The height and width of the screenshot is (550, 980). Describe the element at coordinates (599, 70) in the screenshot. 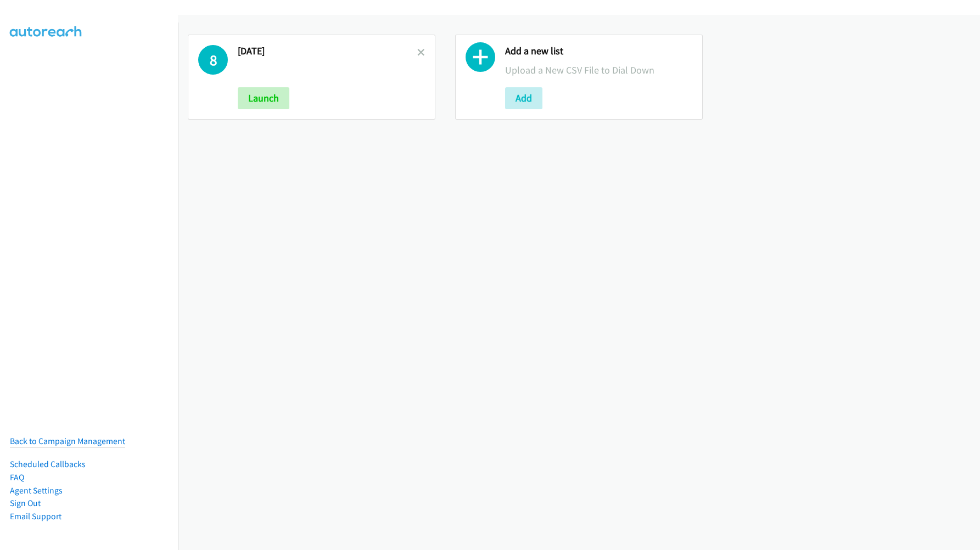

I see `p: Upload a New CSV File to Dial Down` at that location.